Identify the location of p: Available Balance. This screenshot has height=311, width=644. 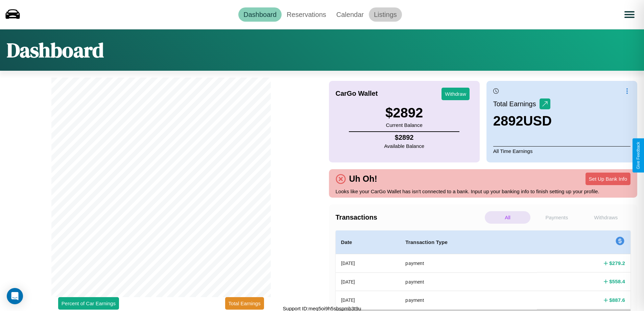
(404, 146).